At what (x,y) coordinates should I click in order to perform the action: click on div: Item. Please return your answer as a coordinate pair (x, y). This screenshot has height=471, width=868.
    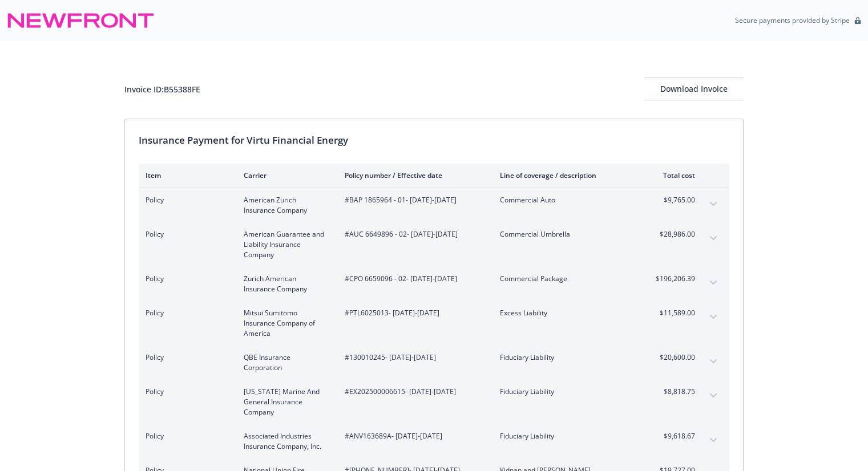
    Looking at the image, I should click on (185, 175).